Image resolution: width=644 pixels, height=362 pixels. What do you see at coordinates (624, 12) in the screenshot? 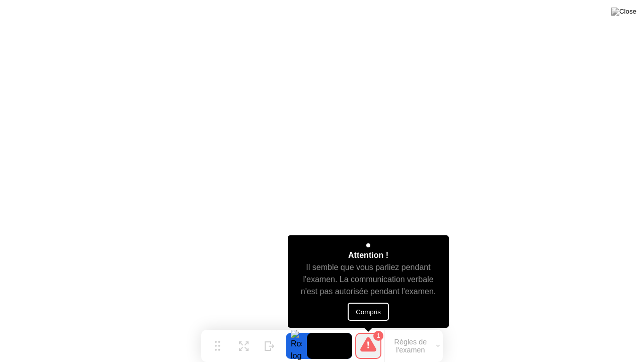
I see `img: Close` at bounding box center [624, 12].